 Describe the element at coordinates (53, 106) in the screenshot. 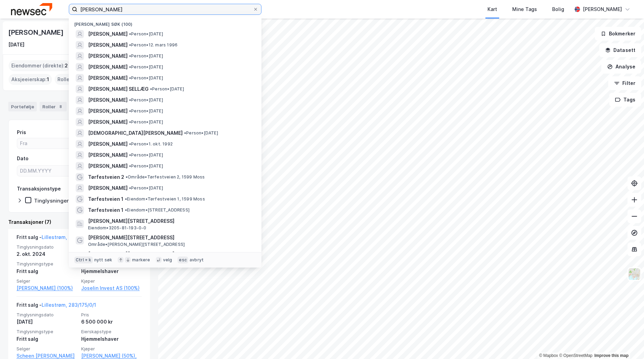

I see `div: Roller` at that location.